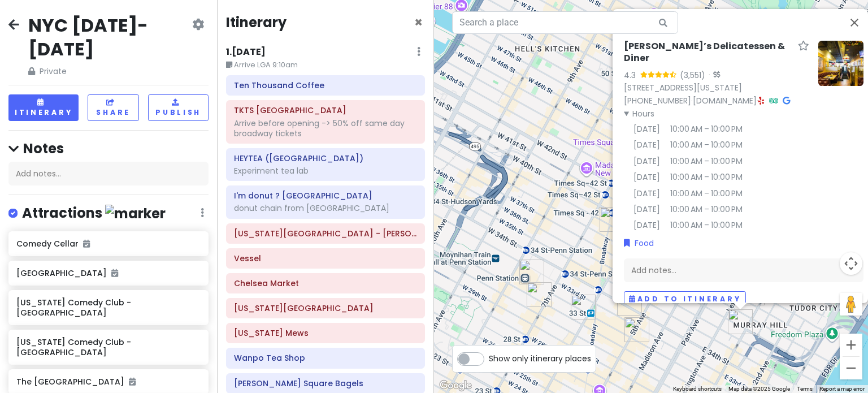 The width and height of the screenshot is (868, 393). What do you see at coordinates (851, 345) in the screenshot?
I see `button: Zoom in` at bounding box center [851, 345].